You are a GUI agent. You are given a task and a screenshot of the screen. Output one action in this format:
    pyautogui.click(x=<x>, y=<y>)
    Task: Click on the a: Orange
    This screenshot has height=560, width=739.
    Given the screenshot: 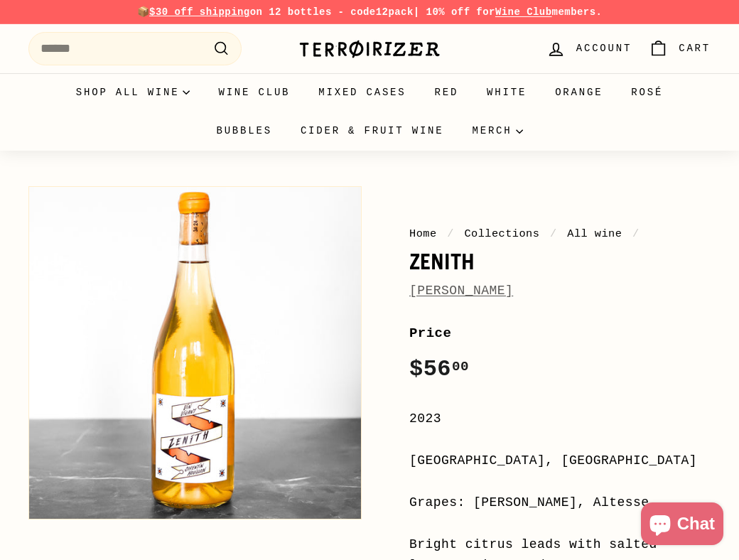 What is the action you would take?
    pyautogui.click(x=578, y=93)
    